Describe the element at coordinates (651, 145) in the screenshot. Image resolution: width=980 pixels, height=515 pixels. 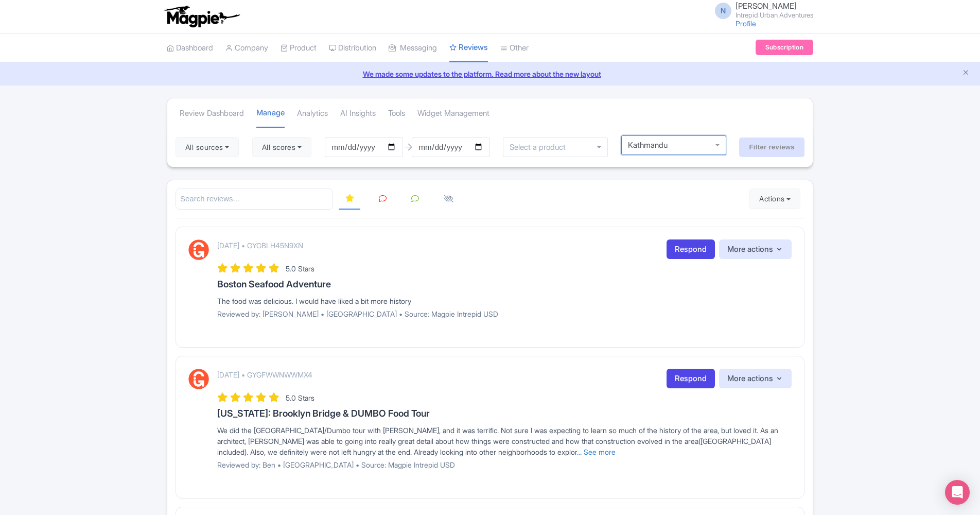
I see `input: Select a collection` at that location.